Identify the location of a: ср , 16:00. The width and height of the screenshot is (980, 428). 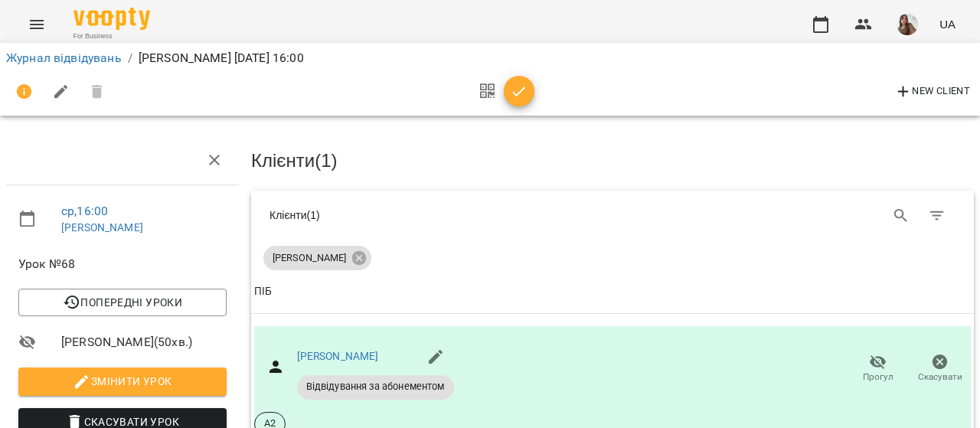
(85, 211).